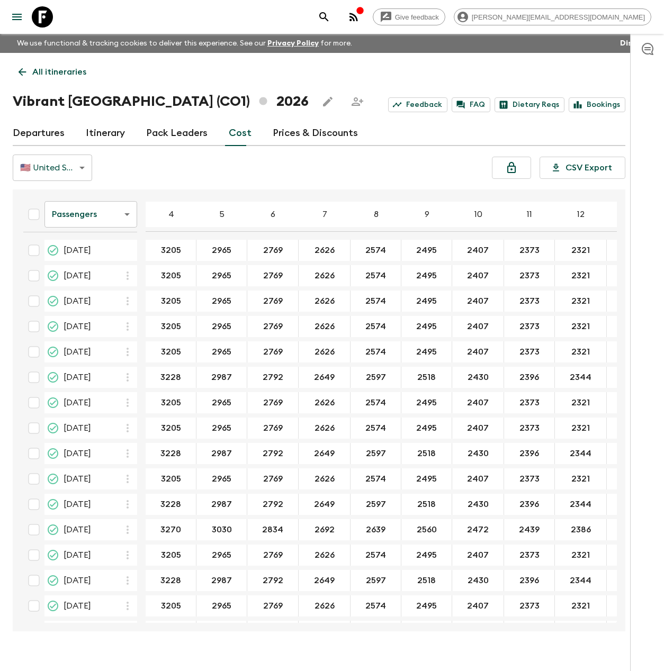 This screenshot has width=664, height=671. I want to click on div: 24 Jan 2026; 4, so click(171, 301).